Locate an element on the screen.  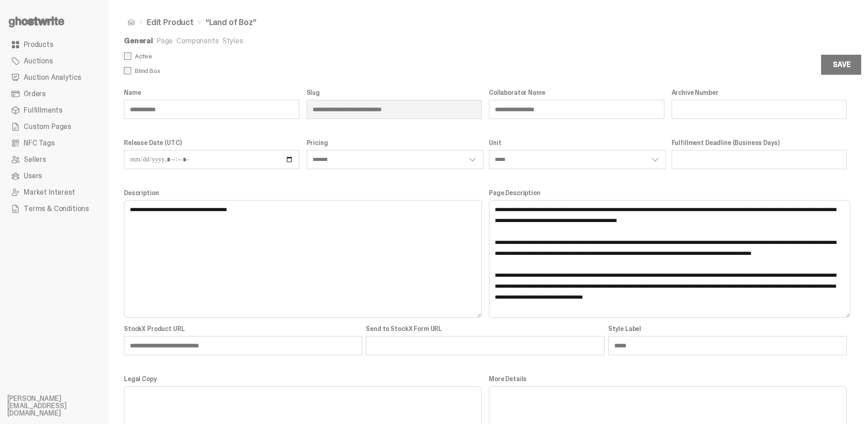
span: Orders is located at coordinates (35, 94).